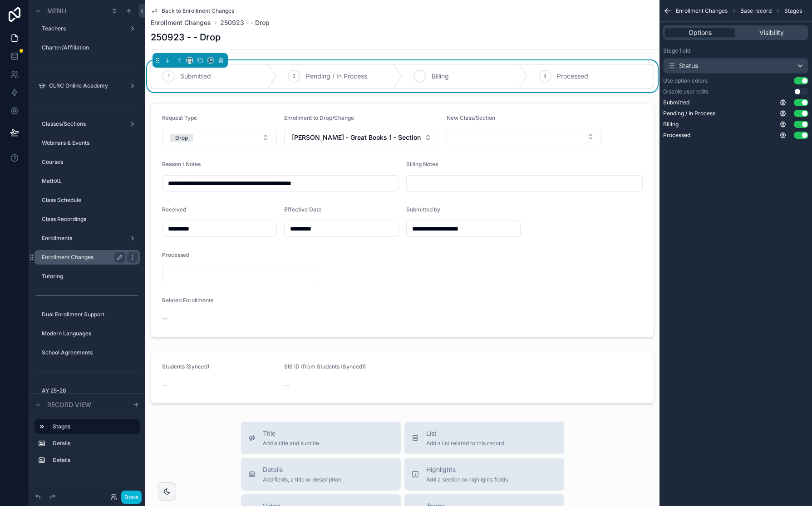 The height and width of the screenshot is (506, 812). I want to click on label: Stages, so click(93, 427).